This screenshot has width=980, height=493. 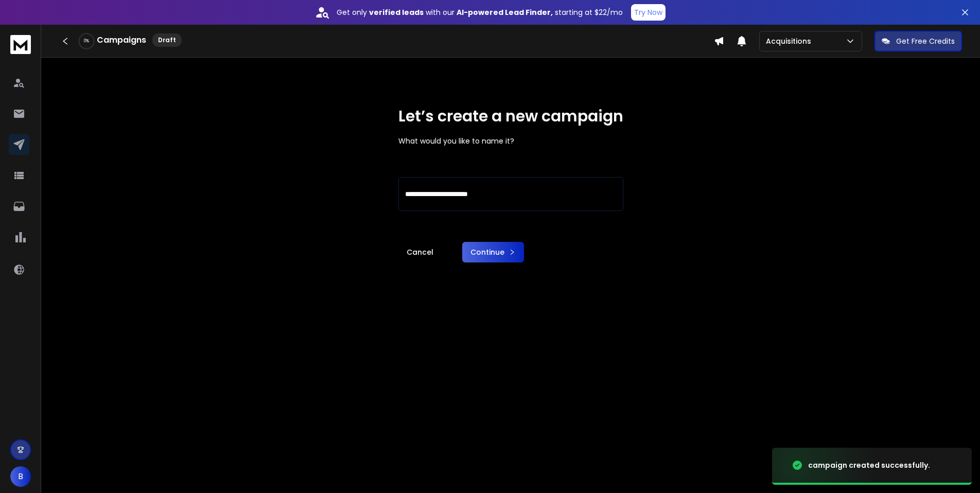 What do you see at coordinates (493, 253) in the screenshot?
I see `button: Continue` at bounding box center [493, 253].